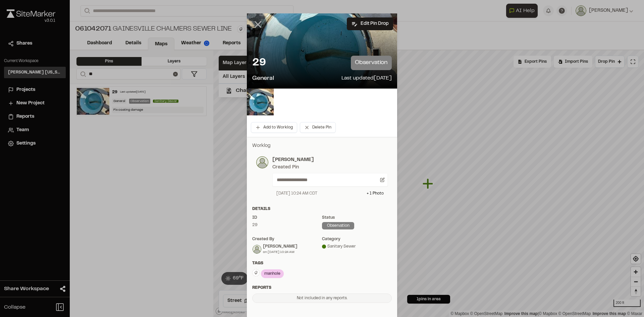 This screenshot has height=317, width=644. I want to click on div: Created by, so click(287, 239).